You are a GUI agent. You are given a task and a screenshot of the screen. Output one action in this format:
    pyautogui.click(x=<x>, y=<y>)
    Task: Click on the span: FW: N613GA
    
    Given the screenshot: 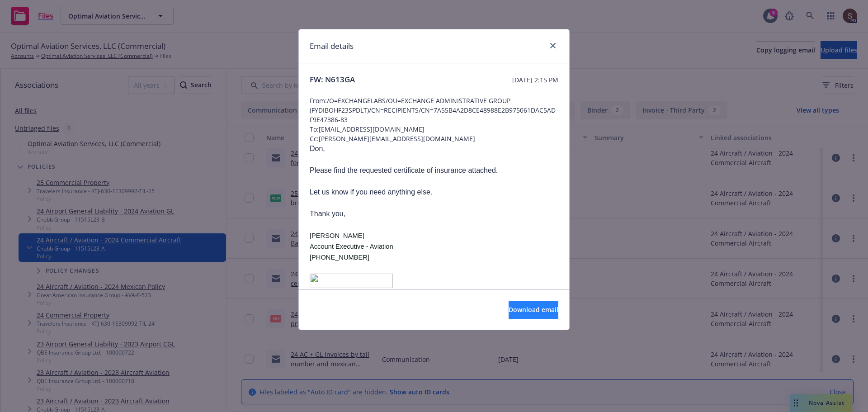 What is the action you would take?
    pyautogui.click(x=332, y=80)
    